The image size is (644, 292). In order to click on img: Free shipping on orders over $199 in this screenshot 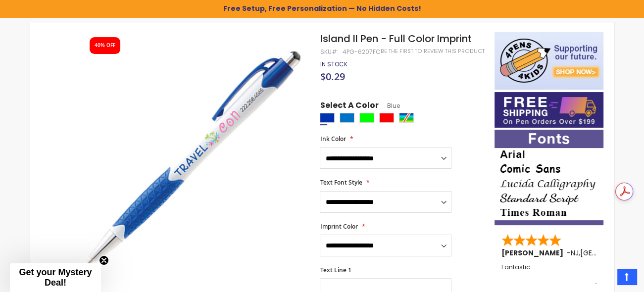, I will do `click(549, 110)`.